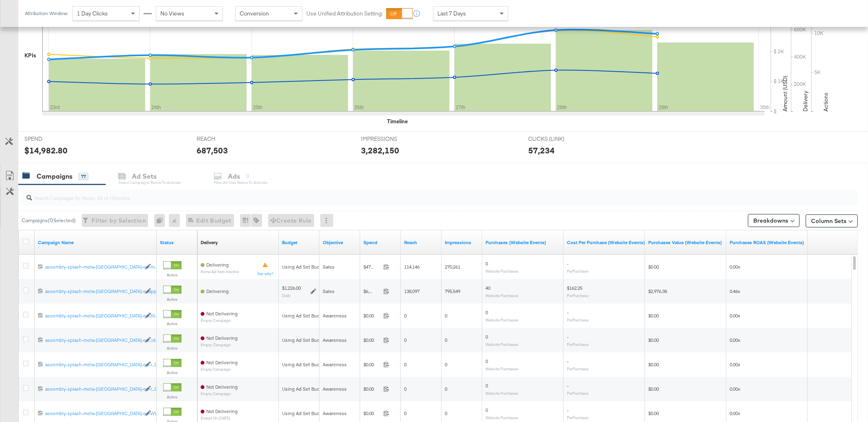 The height and width of the screenshot is (422, 868). Describe the element at coordinates (161, 221) in the screenshot. I see `div: 0` at that location.